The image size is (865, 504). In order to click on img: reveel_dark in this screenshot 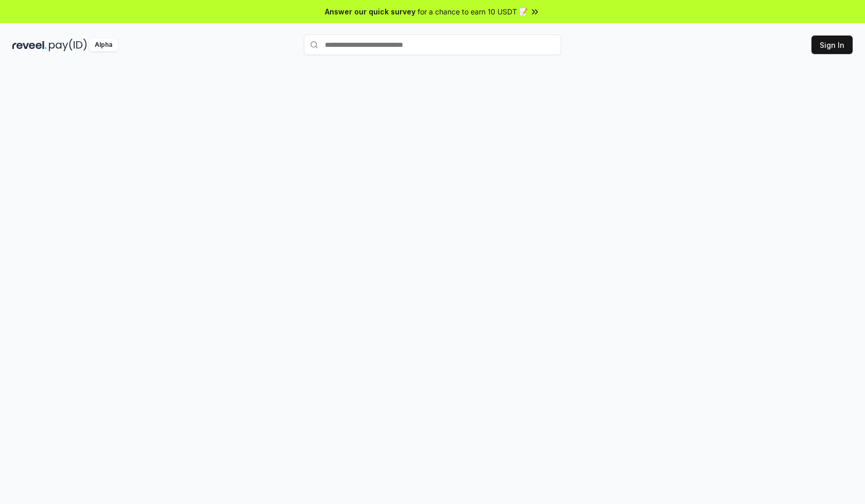, I will do `click(29, 45)`.